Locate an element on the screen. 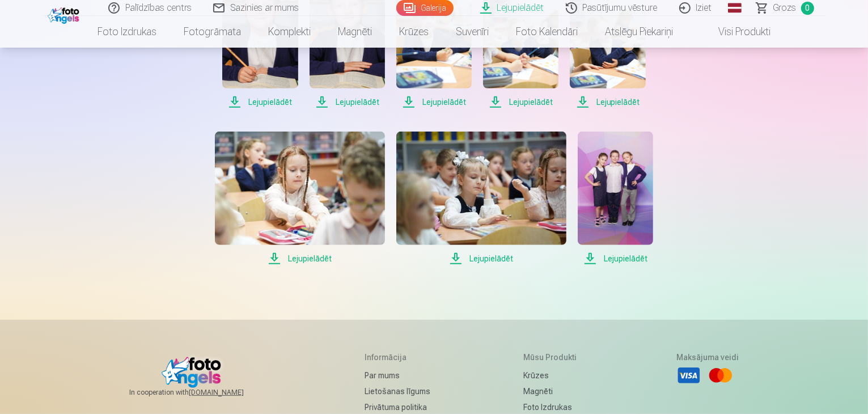 This screenshot has height=414, width=868. a: Foto kalendāri is located at coordinates (547, 32).